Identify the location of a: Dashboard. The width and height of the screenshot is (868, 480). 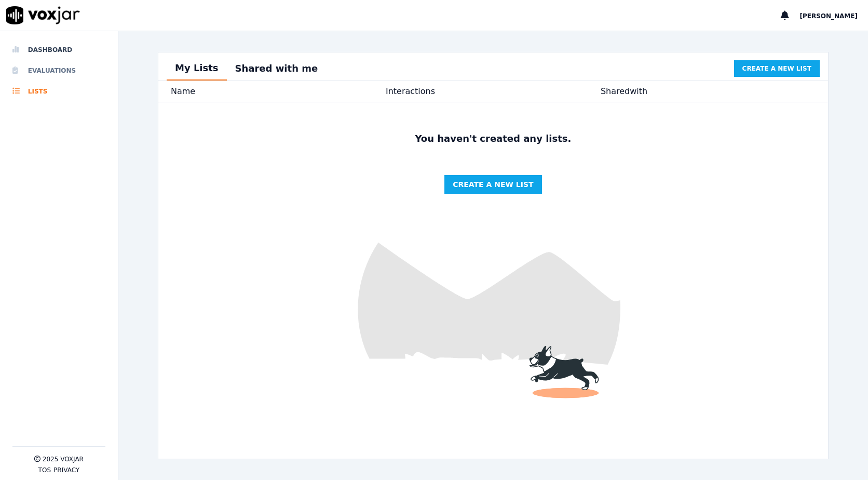
(59, 50).